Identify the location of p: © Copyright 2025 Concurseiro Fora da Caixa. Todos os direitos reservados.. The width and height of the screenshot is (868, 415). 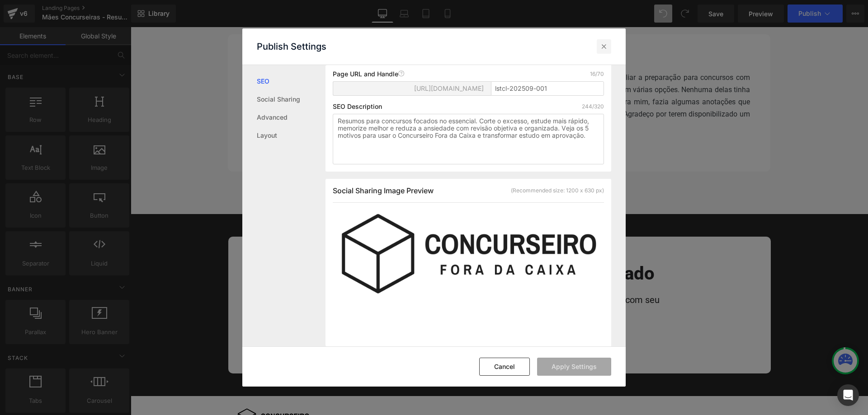
(414, 392).